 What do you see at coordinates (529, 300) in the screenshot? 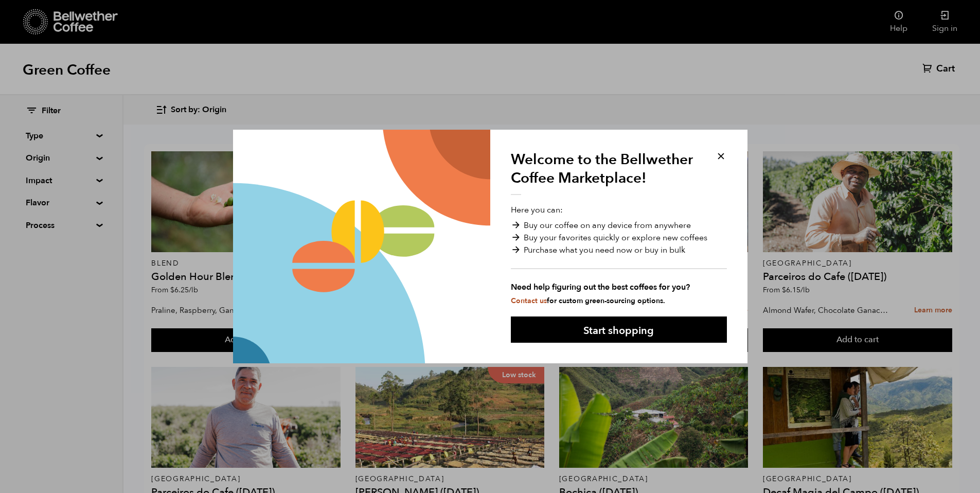
I see `a: Contact us` at bounding box center [529, 300].